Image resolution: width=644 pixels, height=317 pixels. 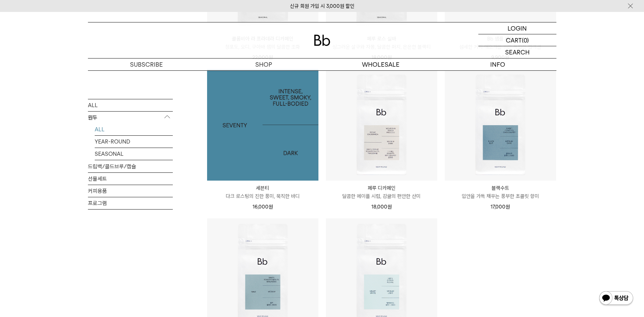 What do you see at coordinates (263, 196) in the screenshot?
I see `p: 다크 로스팅의 진한 풍미, 묵직한 바디` at bounding box center [263, 196].